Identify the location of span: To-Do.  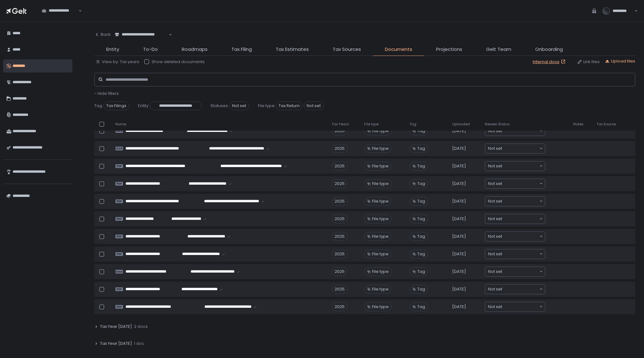
(151, 49).